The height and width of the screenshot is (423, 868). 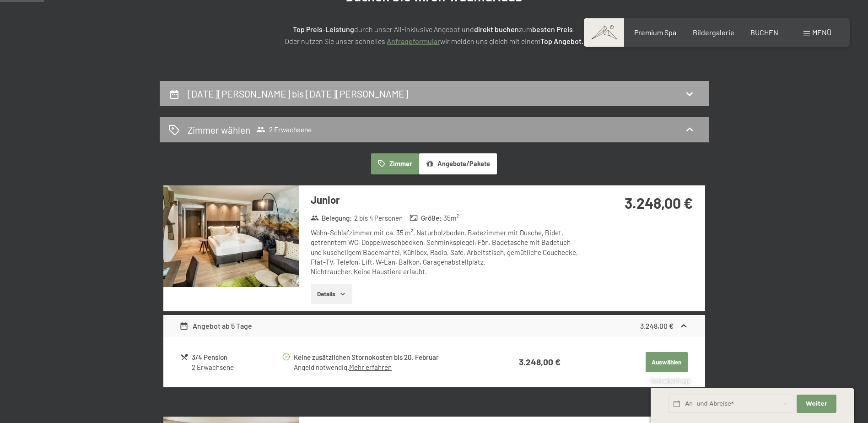 I want to click on div: Angeld notwendig., so click(x=389, y=367).